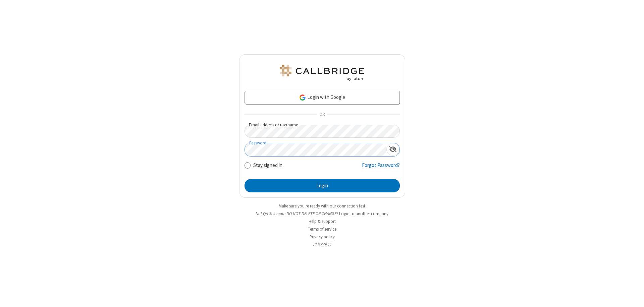  I want to click on a: Help & support, so click(322, 221).